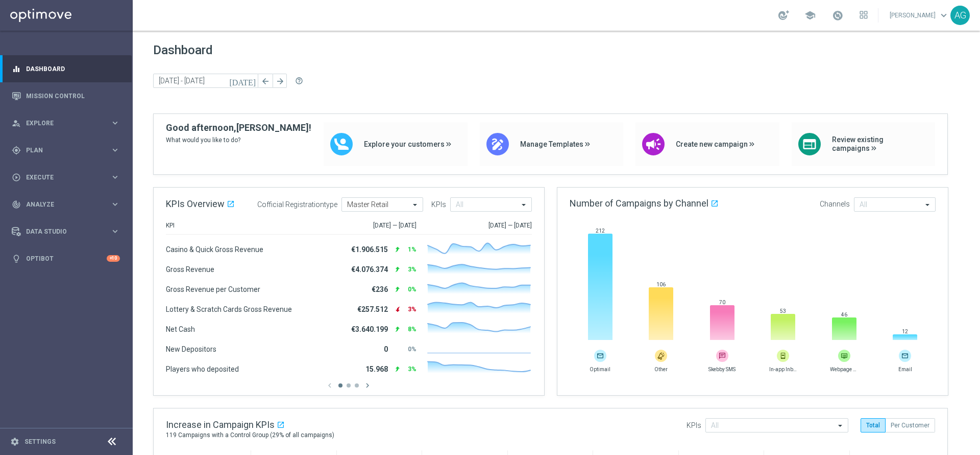 This screenshot has height=455, width=980. What do you see at coordinates (65, 150) in the screenshot?
I see `button: gps_fixed Plan keyboard_arrow_right` at bounding box center [65, 150].